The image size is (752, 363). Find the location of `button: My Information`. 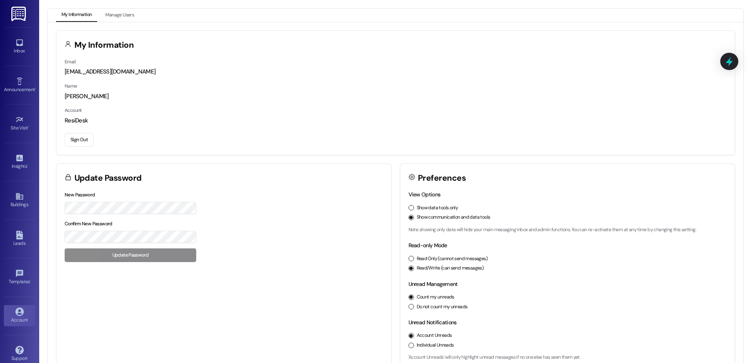

button: My Information is located at coordinates (76, 15).